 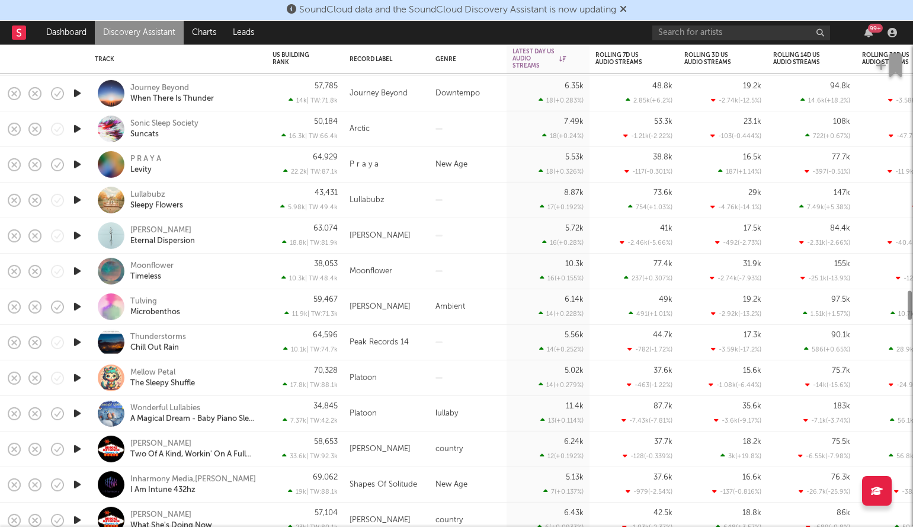 What do you see at coordinates (563, 491) in the screenshot?
I see `div: 7 ( +0.137 % )` at bounding box center [563, 491].